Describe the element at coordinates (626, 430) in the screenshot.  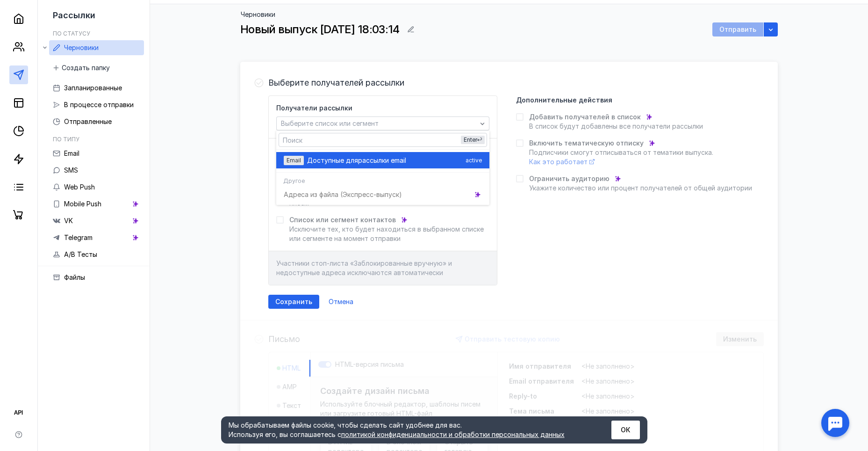
I see `button: ОК` at that location.